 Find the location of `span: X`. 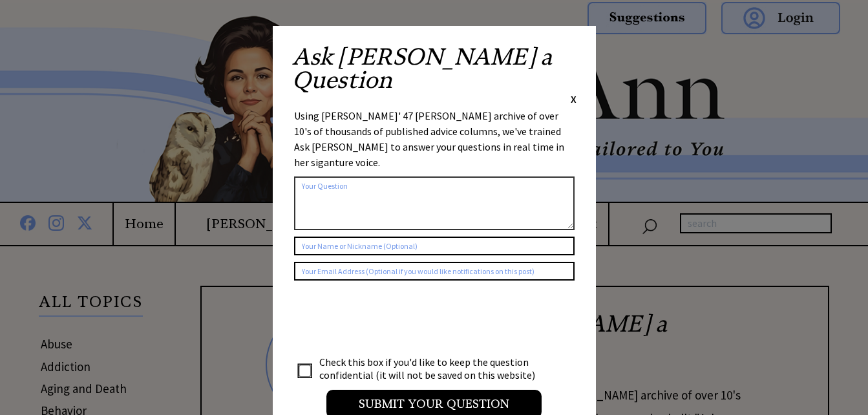

span: X is located at coordinates (573, 99).